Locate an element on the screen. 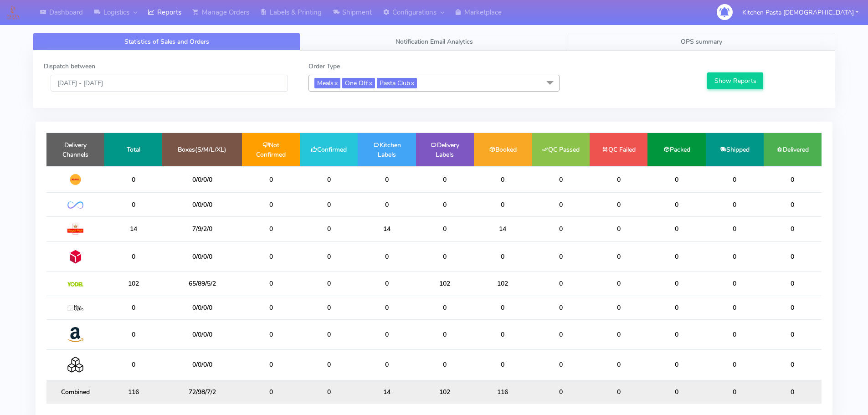 This screenshot has height=415, width=868. td: Combined is located at coordinates (76, 391).